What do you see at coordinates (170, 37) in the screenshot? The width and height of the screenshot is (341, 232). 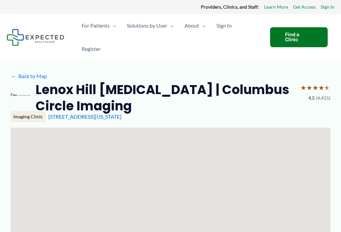 I see `nav: Primary Site Navigation` at bounding box center [170, 37].